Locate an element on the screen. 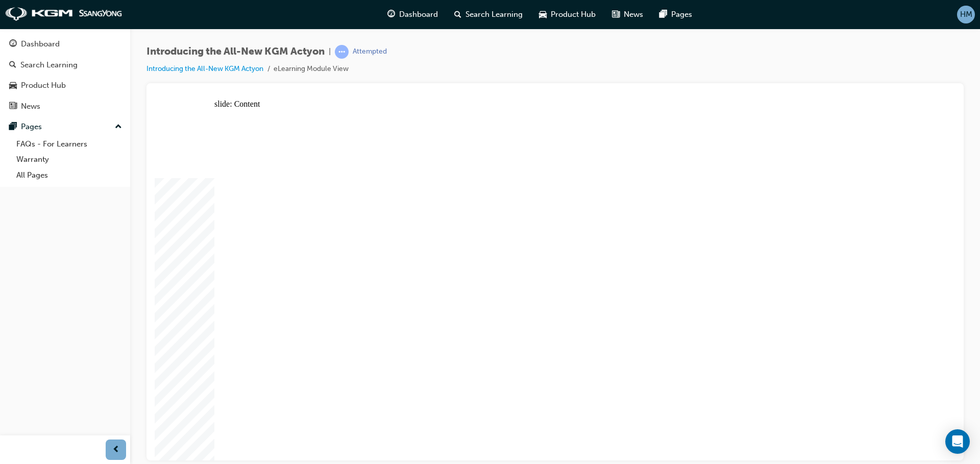 This screenshot has width=980, height=464. button: DashboardSearch LearningProduct HubNews is located at coordinates (65, 75).